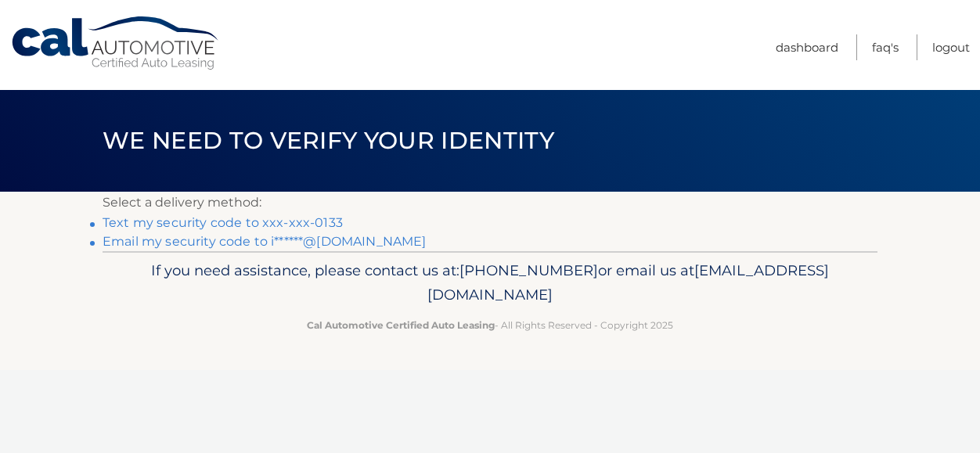 The width and height of the screenshot is (980, 453). I want to click on a: Logout, so click(951, 47).